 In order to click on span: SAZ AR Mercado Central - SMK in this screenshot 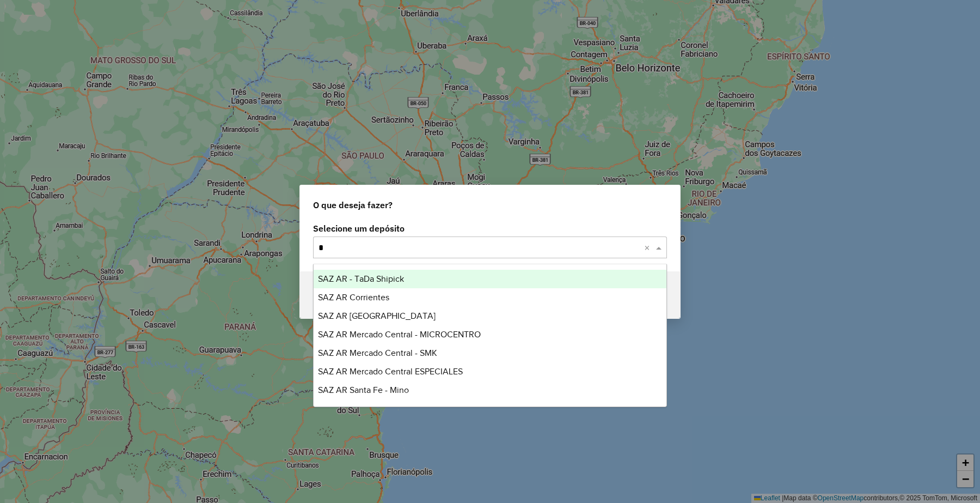, I will do `click(377, 352)`.